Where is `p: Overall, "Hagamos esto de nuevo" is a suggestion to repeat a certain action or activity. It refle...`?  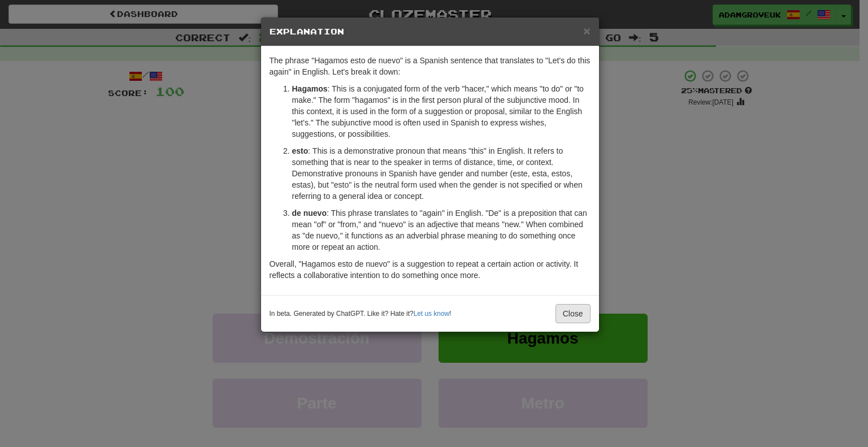
p: Overall, "Hagamos esto de nuevo" is a suggestion to repeat a certain action or activity. It refle... is located at coordinates (430, 270).